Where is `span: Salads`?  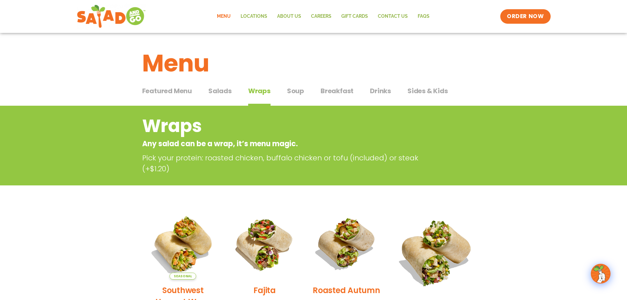
span: Salads is located at coordinates (220, 91).